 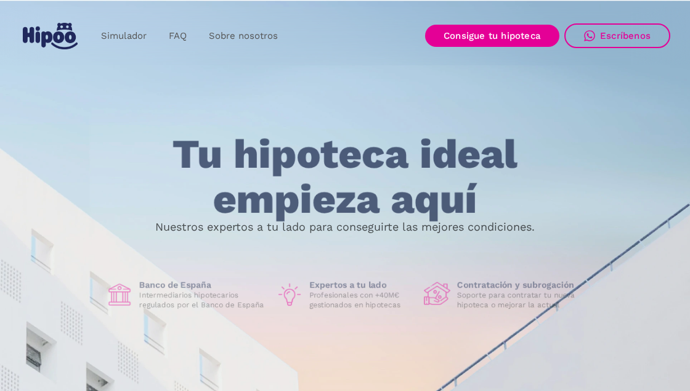 I want to click on div: Escríbenos, so click(x=625, y=36).